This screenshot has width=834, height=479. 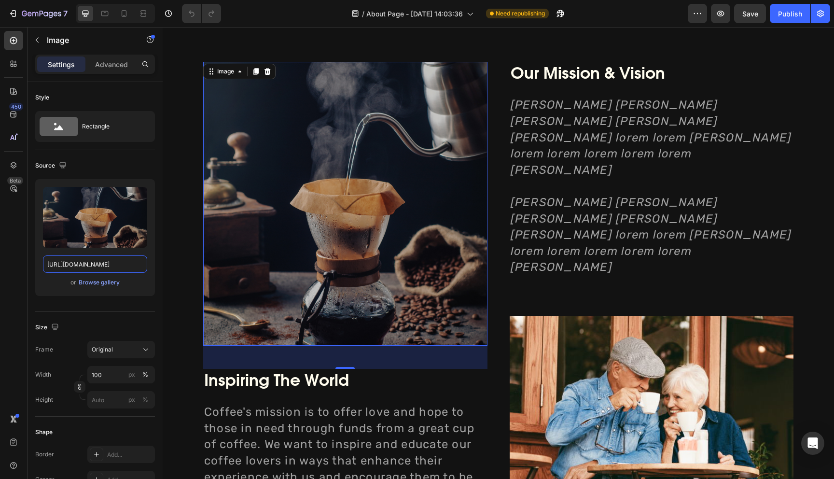 I want to click on label: Width, so click(x=43, y=375).